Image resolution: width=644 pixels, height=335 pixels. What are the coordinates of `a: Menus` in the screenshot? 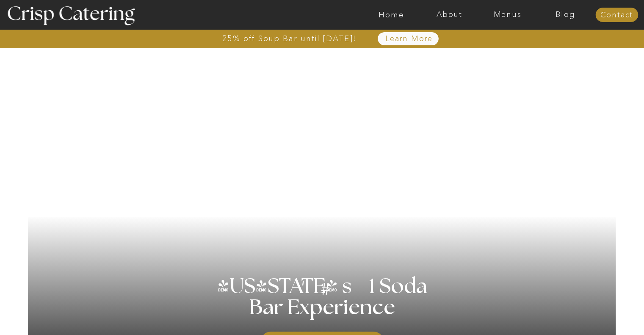 It's located at (507, 15).